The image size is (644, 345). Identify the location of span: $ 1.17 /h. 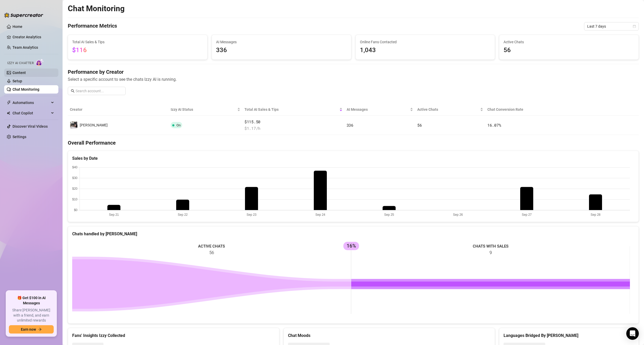
(293, 129).